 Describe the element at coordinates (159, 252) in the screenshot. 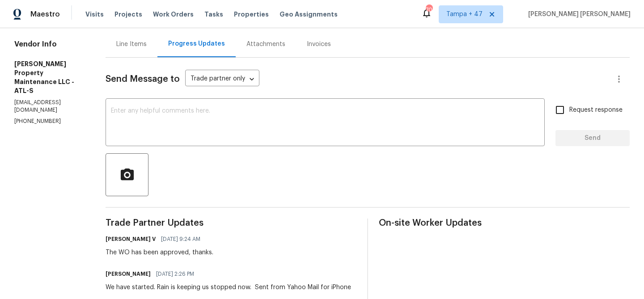

I see `div: The WO has been approved, thanks.` at that location.